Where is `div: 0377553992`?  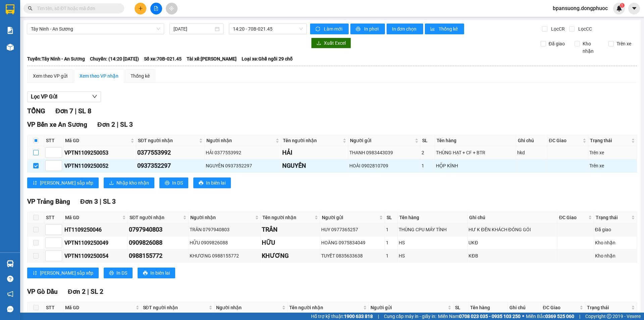
div: 0377553992 is located at coordinates (170, 153).